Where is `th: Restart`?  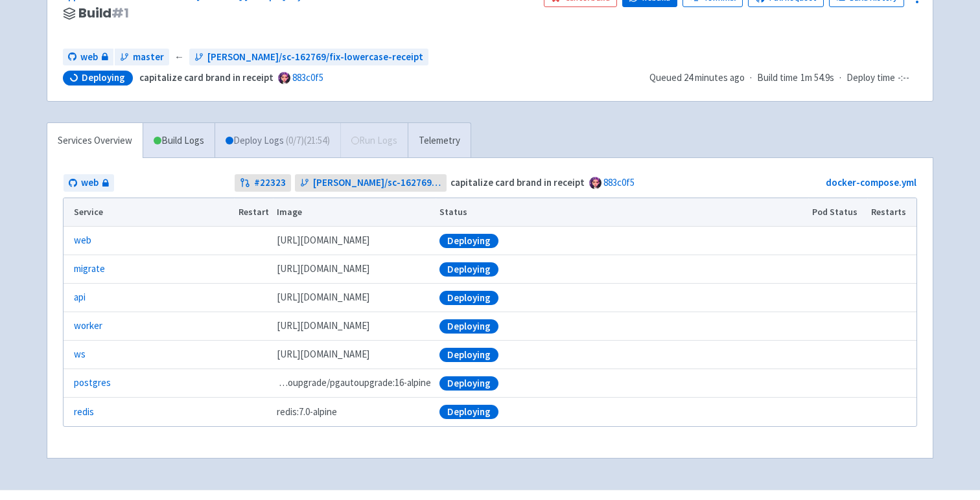 th: Restart is located at coordinates (254, 212).